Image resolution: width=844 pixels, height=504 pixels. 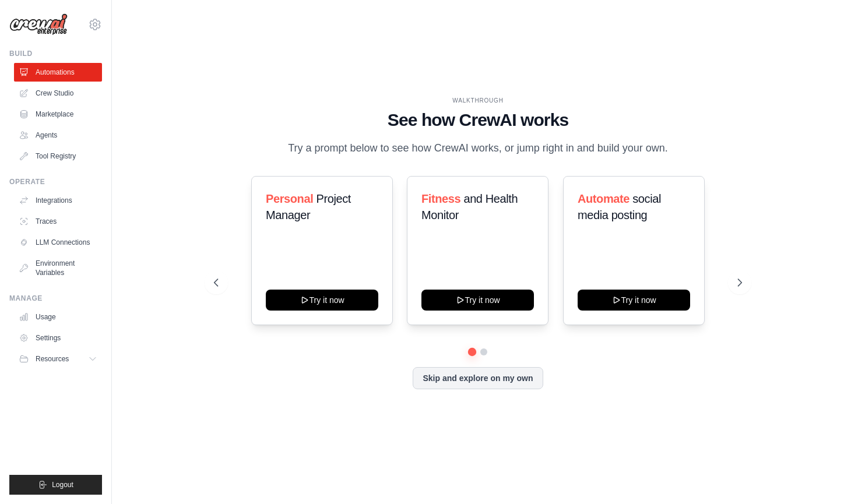 What do you see at coordinates (55, 182) in the screenshot?
I see `div: Operate` at bounding box center [55, 182].